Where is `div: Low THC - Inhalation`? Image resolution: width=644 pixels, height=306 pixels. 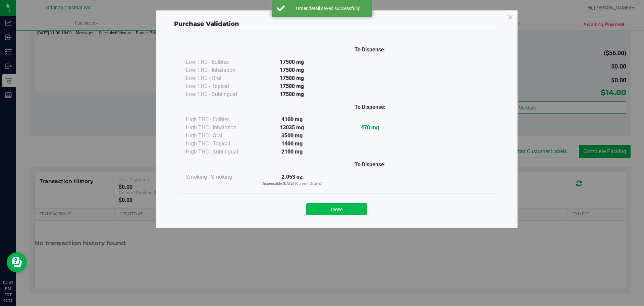 div: Low THC - Inhalation is located at coordinates (219, 70).